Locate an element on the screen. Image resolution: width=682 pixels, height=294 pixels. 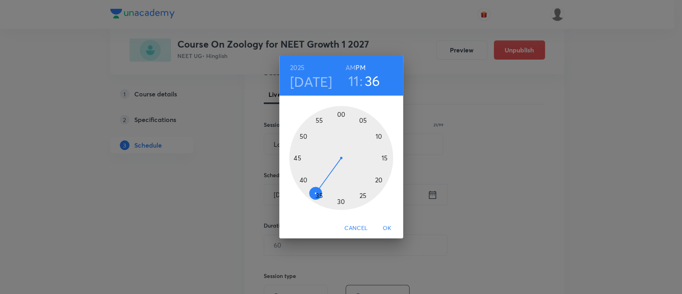
button: 36 is located at coordinates (372, 81).